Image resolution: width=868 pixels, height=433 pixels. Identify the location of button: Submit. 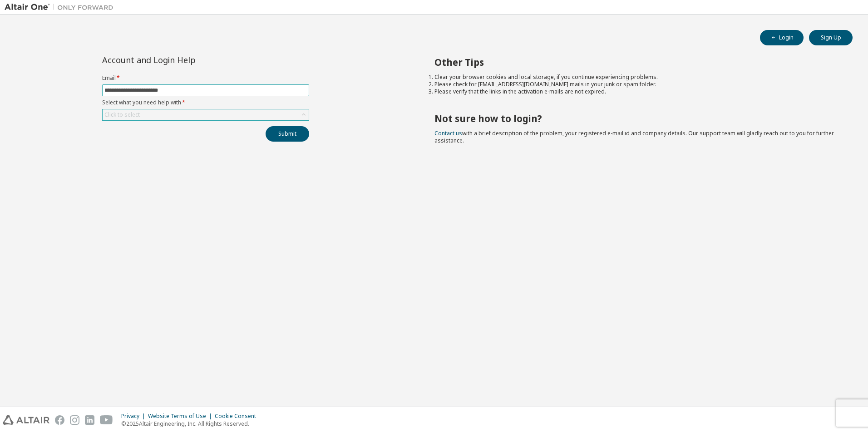
(287, 134).